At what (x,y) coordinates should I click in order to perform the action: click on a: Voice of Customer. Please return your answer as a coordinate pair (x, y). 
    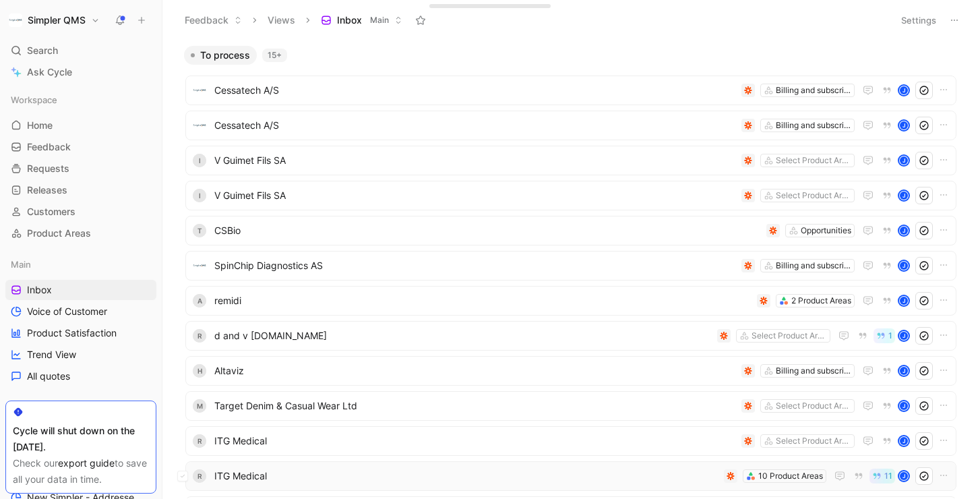
    Looking at the image, I should click on (81, 312).